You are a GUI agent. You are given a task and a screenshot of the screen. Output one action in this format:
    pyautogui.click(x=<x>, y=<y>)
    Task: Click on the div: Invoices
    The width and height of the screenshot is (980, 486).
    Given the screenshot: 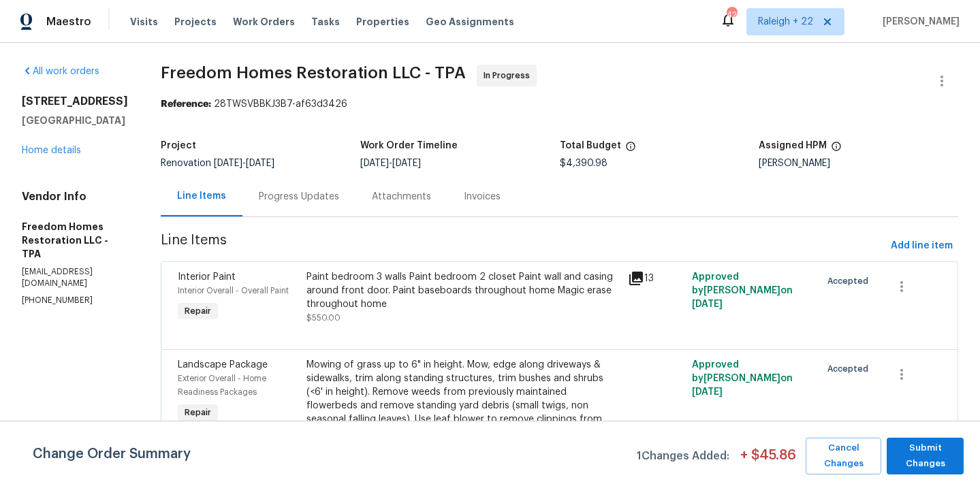 What is the action you would take?
    pyautogui.click(x=482, y=196)
    